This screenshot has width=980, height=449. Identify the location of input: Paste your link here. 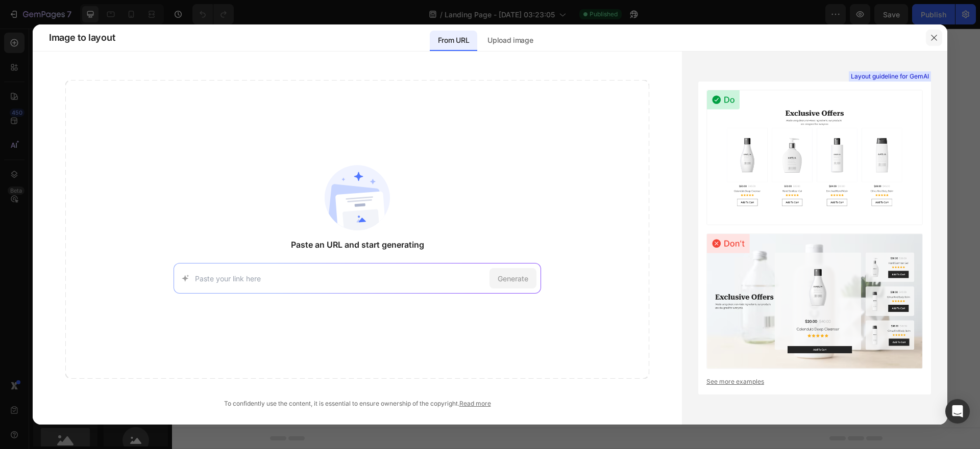
(340, 279).